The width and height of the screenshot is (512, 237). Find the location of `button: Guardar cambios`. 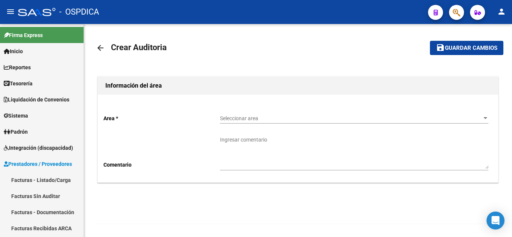

button: Guardar cambios is located at coordinates (466, 48).